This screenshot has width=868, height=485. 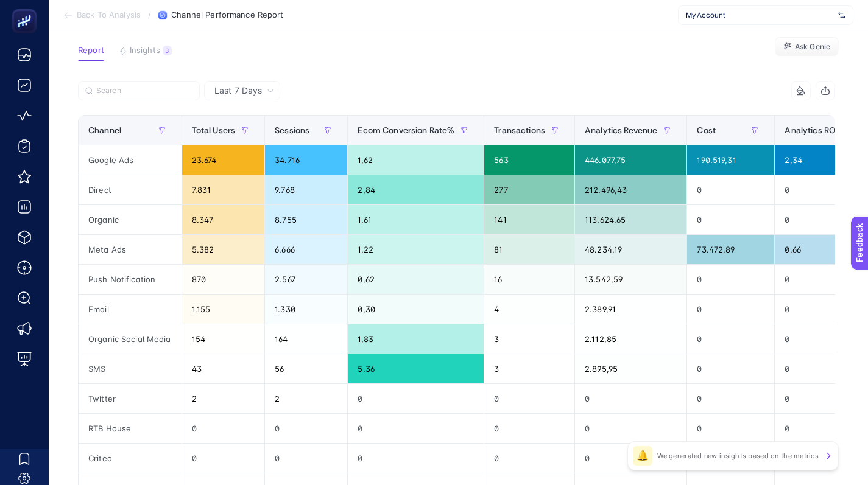 I want to click on span: Transactions, so click(x=520, y=130).